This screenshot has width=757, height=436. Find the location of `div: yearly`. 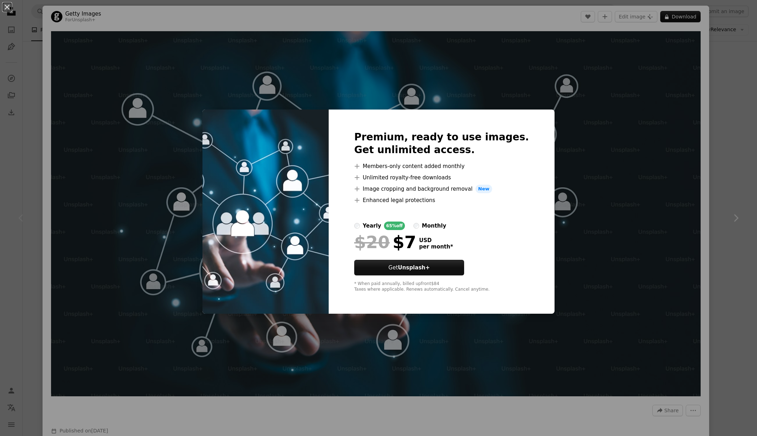

div: yearly is located at coordinates (372, 226).